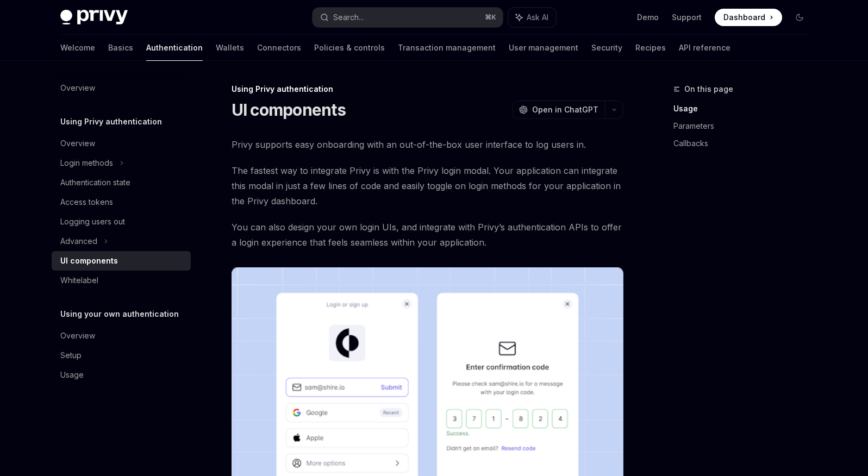  Describe the element at coordinates (86, 163) in the screenshot. I see `div: Login methods` at that location.